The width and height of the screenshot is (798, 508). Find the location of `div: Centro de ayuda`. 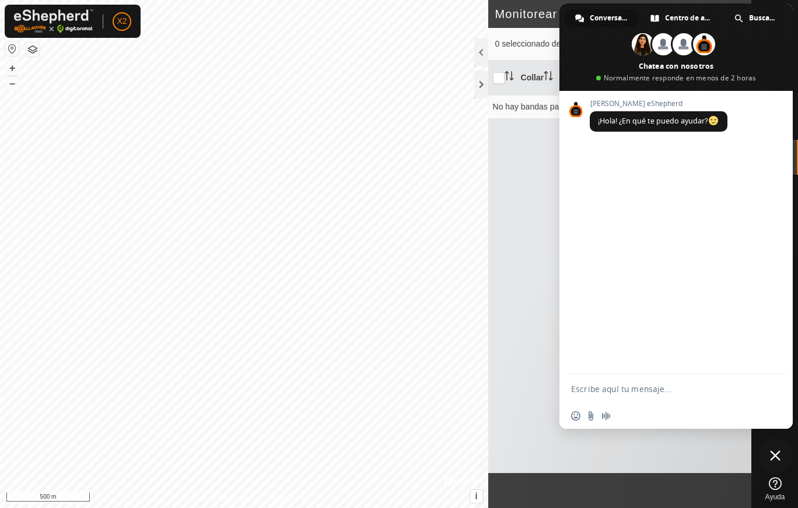

div: Centro de ayuda is located at coordinates (681, 18).